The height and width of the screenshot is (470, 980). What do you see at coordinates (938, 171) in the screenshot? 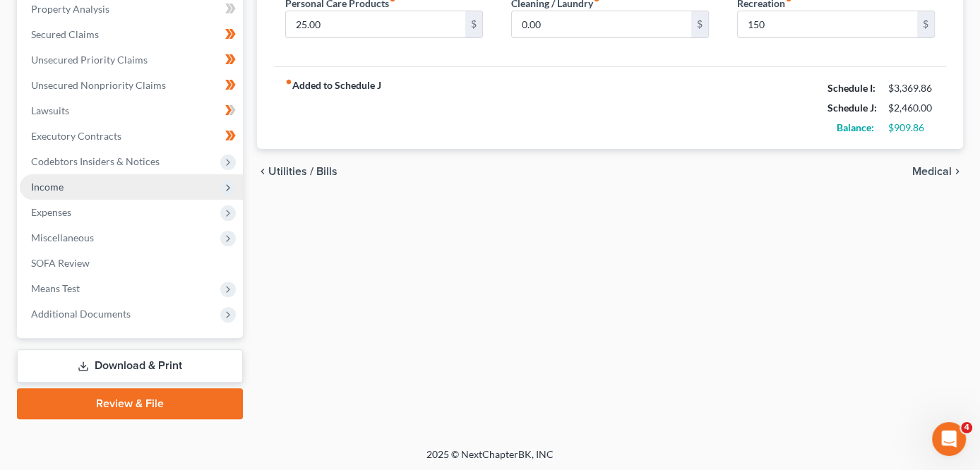
I see `button: Medical chevron_right` at bounding box center [938, 171].